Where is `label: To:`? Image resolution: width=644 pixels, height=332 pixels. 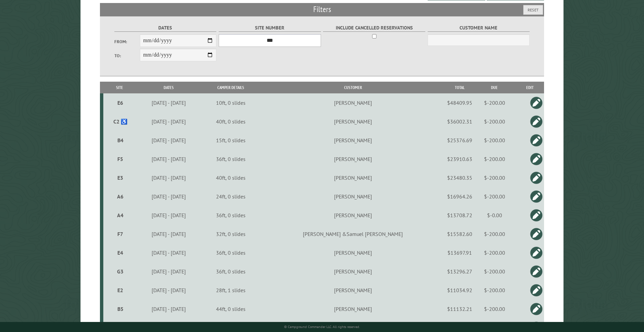
label: To: is located at coordinates (127, 56).